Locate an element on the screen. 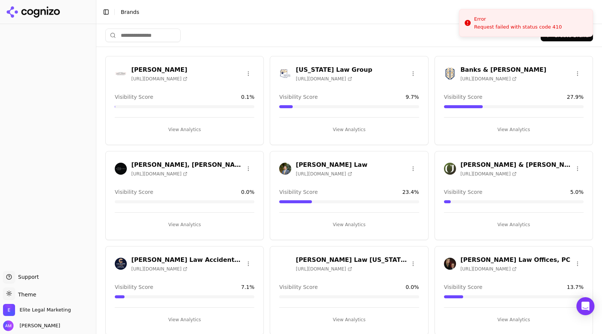  img: Cohen & Jaffe is located at coordinates (450, 169).